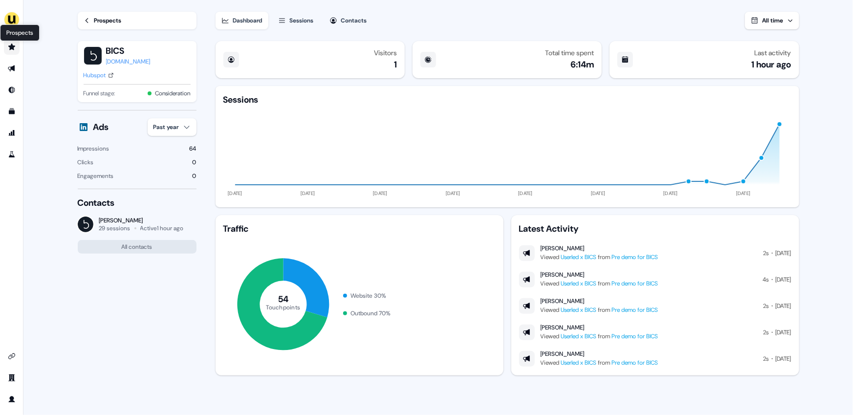 The image size is (853, 415). Describe the element at coordinates (96, 176) in the screenshot. I see `div: Engagements` at that location.